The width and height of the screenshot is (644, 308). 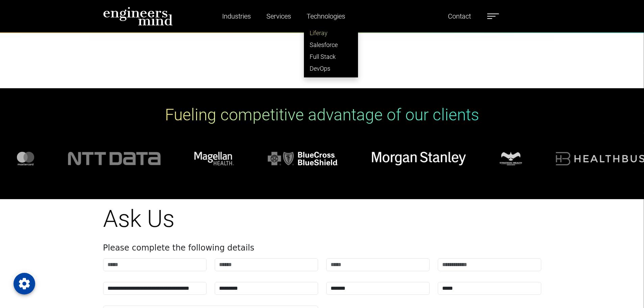 I want to click on a: DevOps, so click(x=331, y=68).